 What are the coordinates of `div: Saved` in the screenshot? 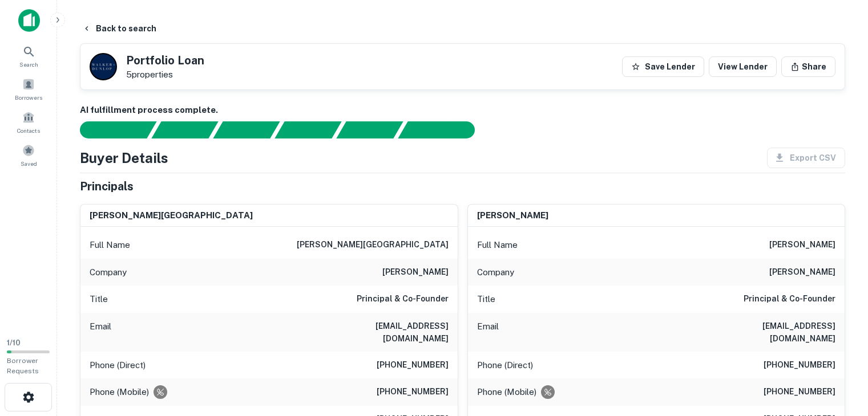 It's located at (28, 155).